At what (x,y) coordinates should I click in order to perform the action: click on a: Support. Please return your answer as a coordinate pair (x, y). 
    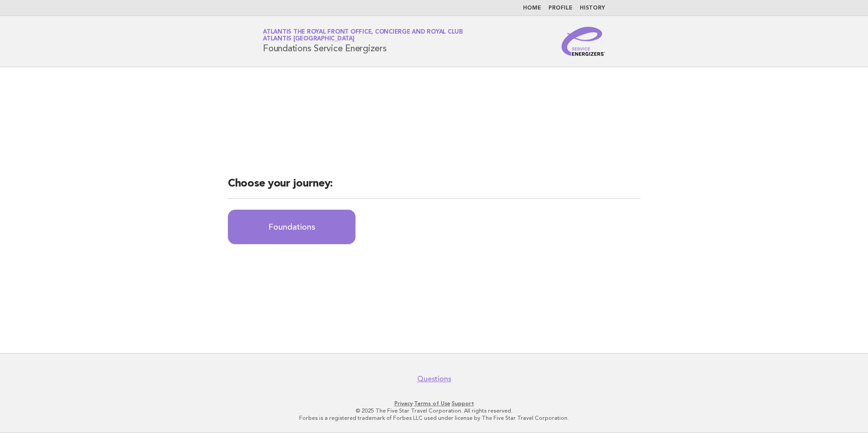
    Looking at the image, I should click on (463, 403).